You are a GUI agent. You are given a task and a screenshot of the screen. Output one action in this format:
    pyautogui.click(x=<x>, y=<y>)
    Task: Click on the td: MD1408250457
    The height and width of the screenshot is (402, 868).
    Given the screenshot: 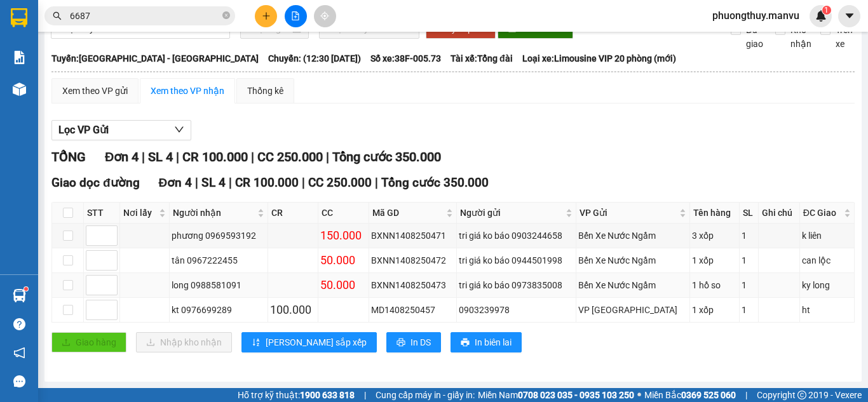 What is the action you would take?
    pyautogui.click(x=413, y=310)
    